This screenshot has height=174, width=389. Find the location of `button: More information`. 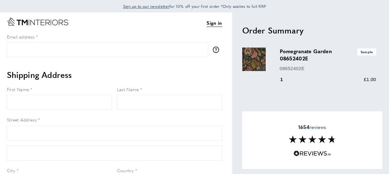

button: More information is located at coordinates (218, 50).